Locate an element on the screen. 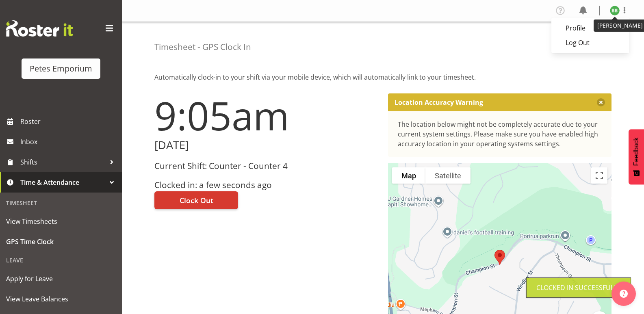 The image size is (644, 314). span: GPS Time Clock is located at coordinates (61, 242).